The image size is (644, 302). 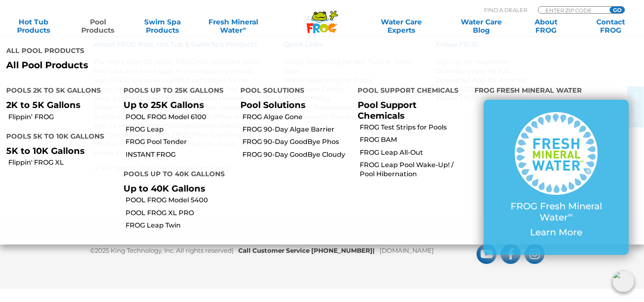 What do you see at coordinates (293, 91) in the screenshot?
I see `h4: Pool Solutions` at bounding box center [293, 91].